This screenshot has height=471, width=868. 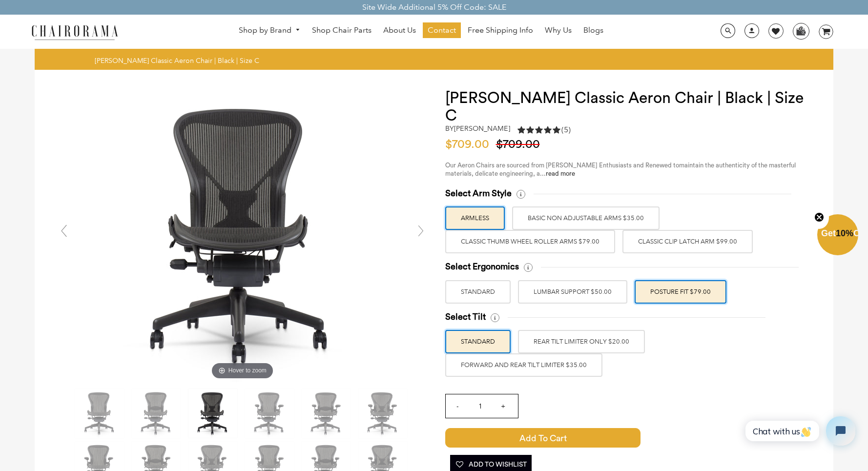 What do you see at coordinates (543, 438) in the screenshot?
I see `span: Add to Cart` at bounding box center [543, 438].